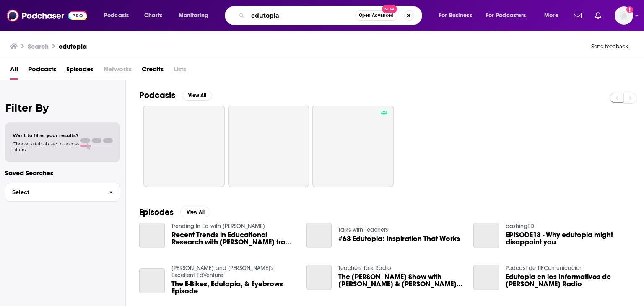  Describe the element at coordinates (624, 16) in the screenshot. I see `span: Logged in as megcassidy` at that location.